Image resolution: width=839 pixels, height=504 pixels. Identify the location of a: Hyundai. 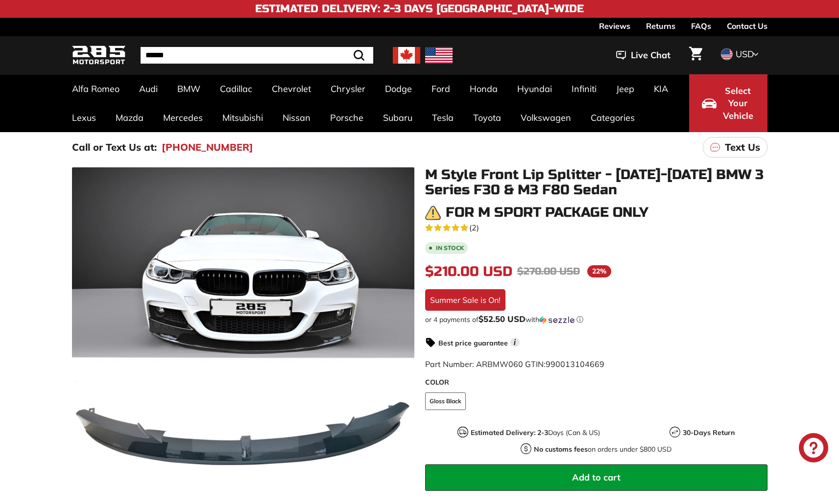
(535, 89).